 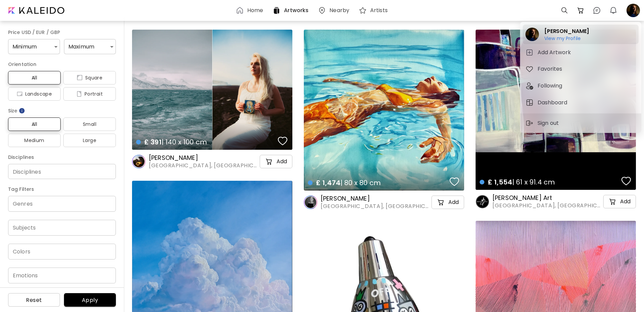 I want to click on h5: Favorites, so click(x=551, y=69).